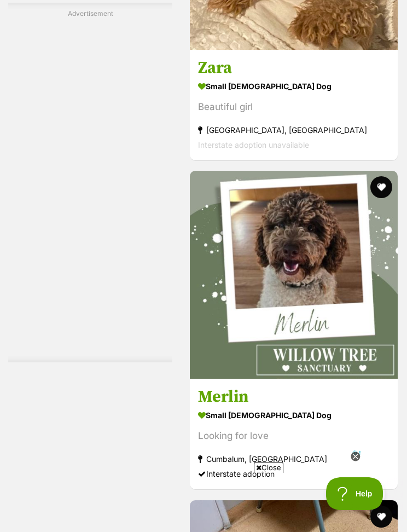 The image size is (407, 532). I want to click on button: favourite, so click(381, 187).